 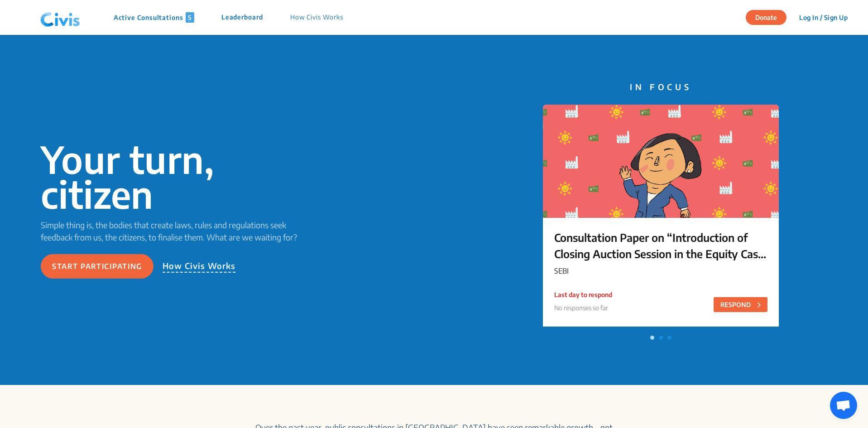 What do you see at coordinates (740, 304) in the screenshot?
I see `button: RESPOND` at bounding box center [740, 304].